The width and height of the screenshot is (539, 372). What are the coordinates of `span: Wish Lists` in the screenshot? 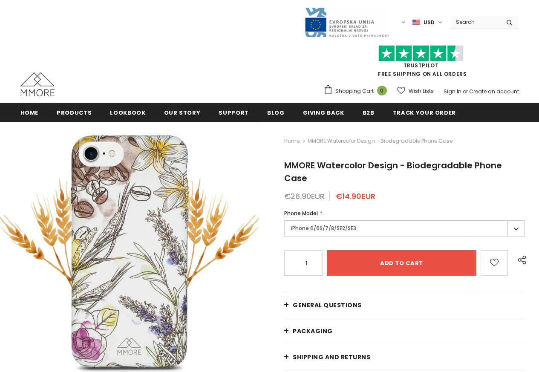 It's located at (421, 91).